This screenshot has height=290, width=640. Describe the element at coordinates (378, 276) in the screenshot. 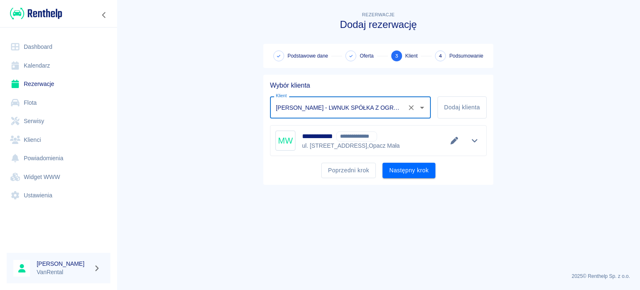

I see `p: 2025 © Renthelp Sp. z o.o.` at that location.